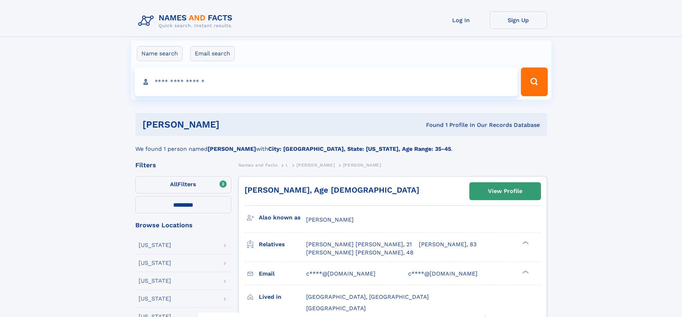 The height and width of the screenshot is (317, 682). I want to click on a: Names and Facts, so click(258, 165).